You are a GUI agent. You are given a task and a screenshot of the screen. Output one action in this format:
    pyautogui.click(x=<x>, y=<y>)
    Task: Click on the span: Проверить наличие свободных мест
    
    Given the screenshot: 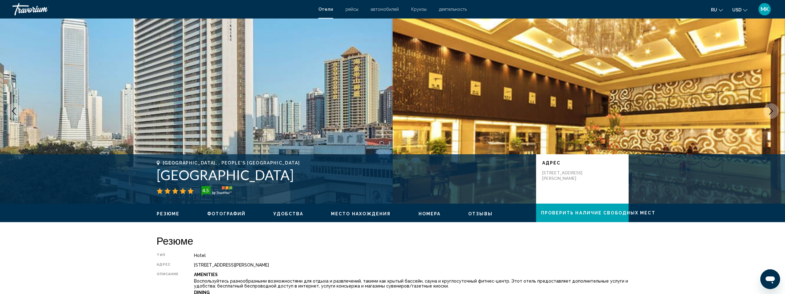 What is the action you would take?
    pyautogui.click(x=598, y=213)
    